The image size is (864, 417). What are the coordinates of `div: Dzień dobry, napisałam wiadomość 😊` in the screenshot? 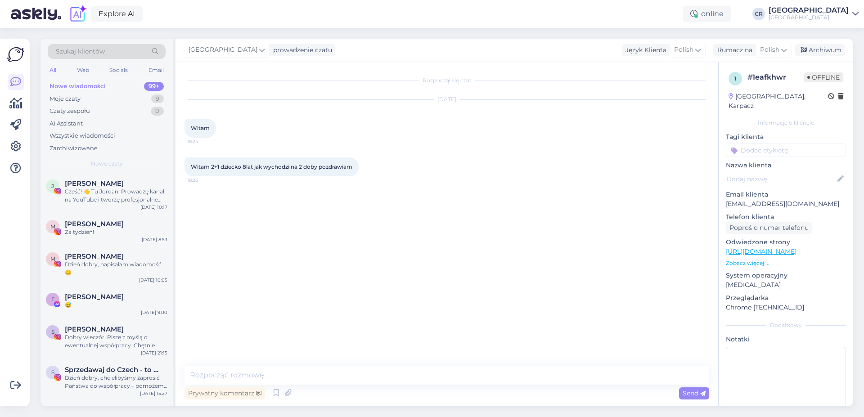 It's located at (116, 269).